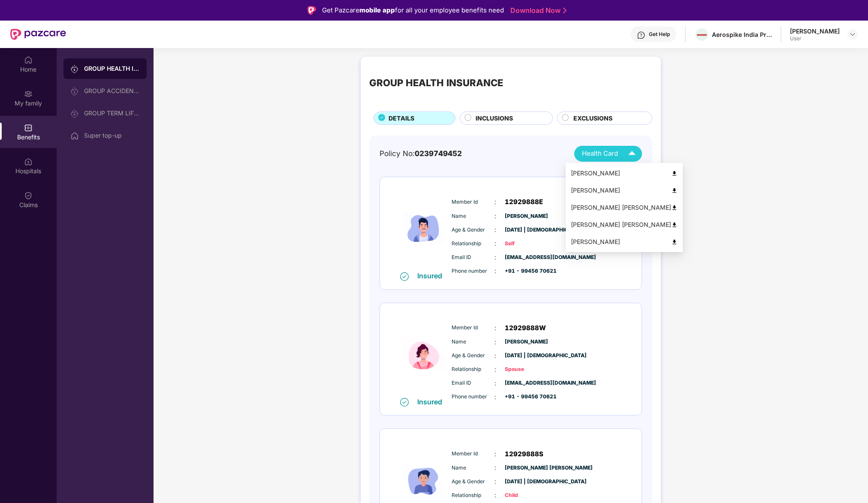 The height and width of the screenshot is (503, 868). I want to click on span: DETAILS, so click(402, 118).